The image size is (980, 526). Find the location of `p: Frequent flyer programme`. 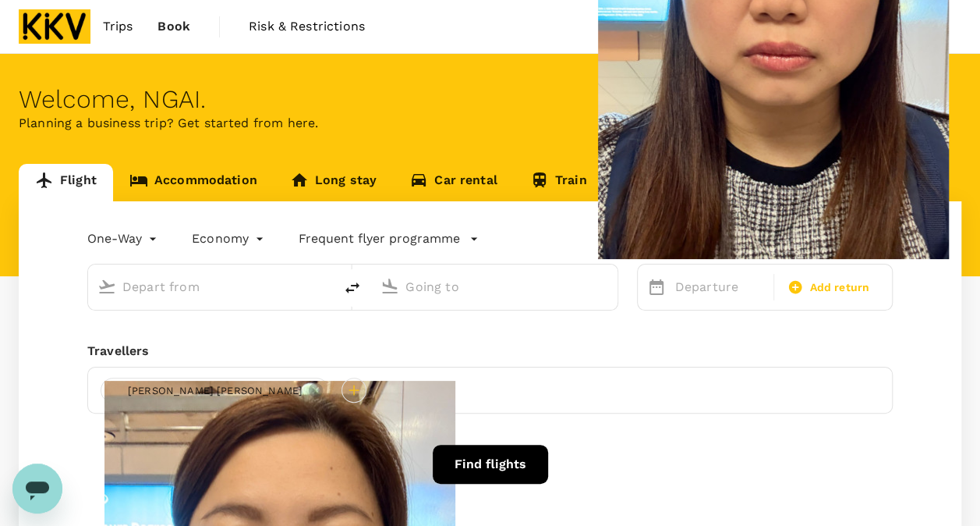

p: Frequent flyer programme is located at coordinates (379, 239).